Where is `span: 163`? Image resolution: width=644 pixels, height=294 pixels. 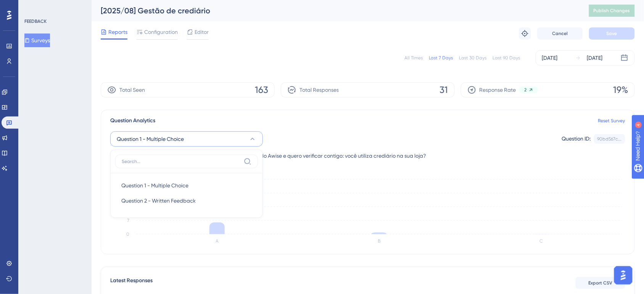 span: 163 is located at coordinates (261, 90).